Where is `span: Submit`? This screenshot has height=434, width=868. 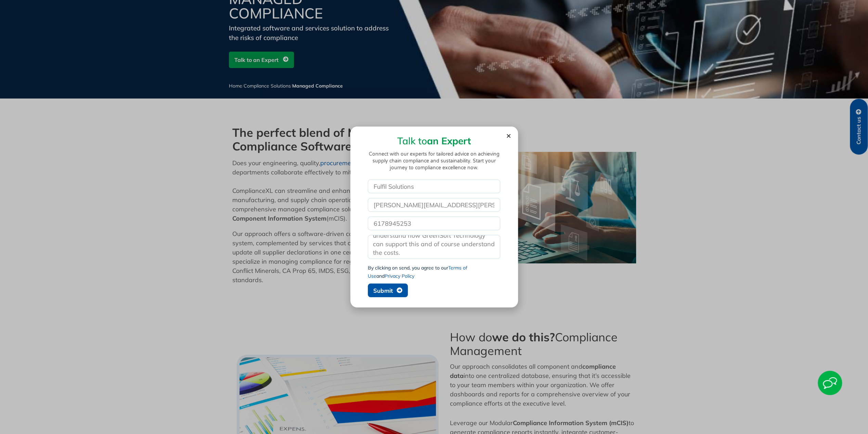 span: Submit is located at coordinates (383, 290).